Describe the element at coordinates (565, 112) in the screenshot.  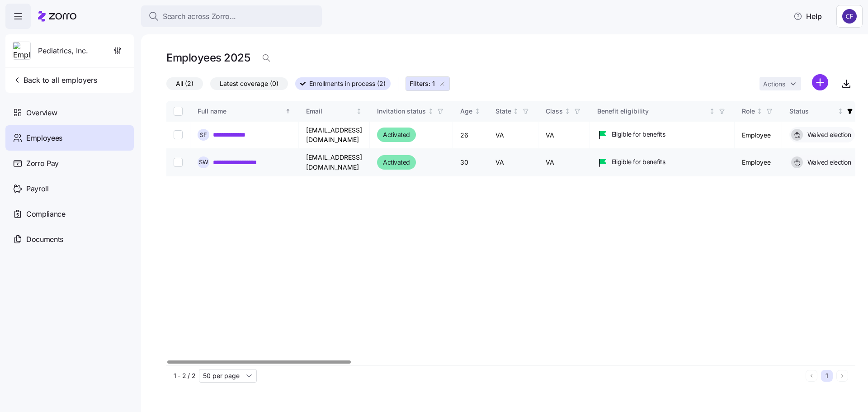
I see `th: ClassNot sorted` at that location.